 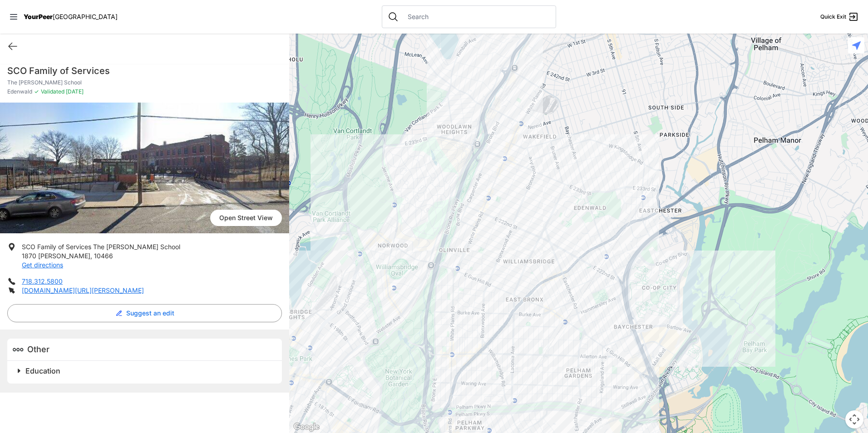 What do you see at coordinates (20, 91) in the screenshot?
I see `span: Edenwald` at bounding box center [20, 91].